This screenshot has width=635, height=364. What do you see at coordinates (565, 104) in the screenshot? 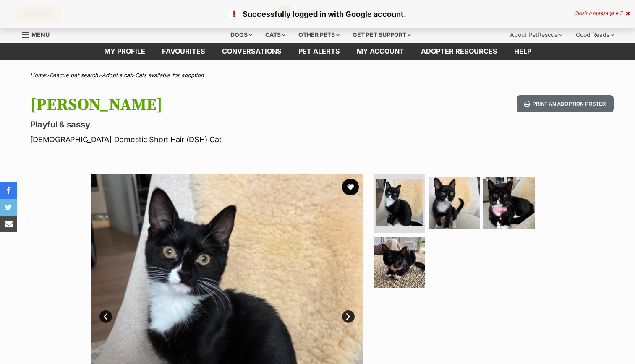
I see `button: Print an adoption poster` at bounding box center [565, 104].